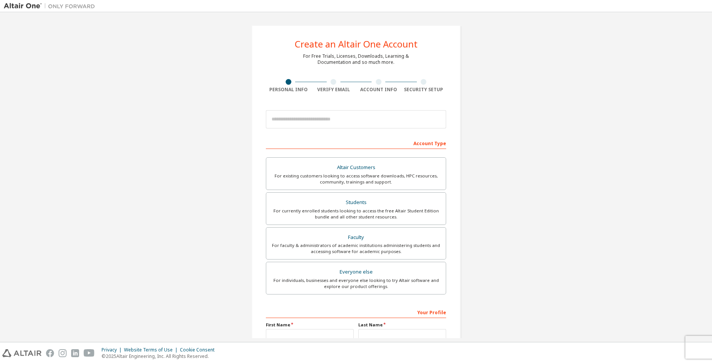 The width and height of the screenshot is (712, 364). What do you see at coordinates (51, 6) in the screenshot?
I see `img: Altair One` at bounding box center [51, 6].